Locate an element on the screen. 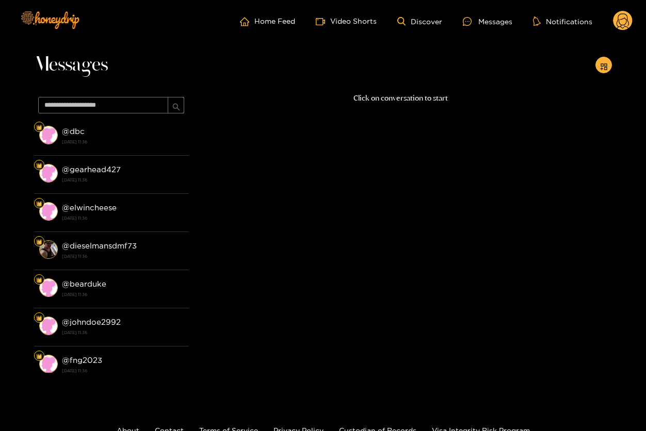 This screenshot has width=646, height=431. span: video-camera is located at coordinates (323, 22).